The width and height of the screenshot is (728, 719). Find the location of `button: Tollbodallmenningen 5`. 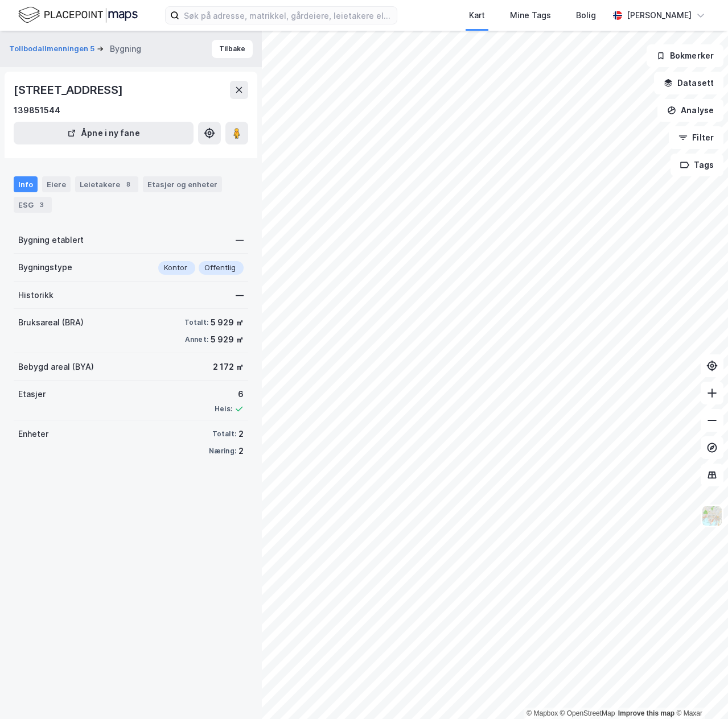

button: Tollbodallmenningen 5 is located at coordinates (53, 49).